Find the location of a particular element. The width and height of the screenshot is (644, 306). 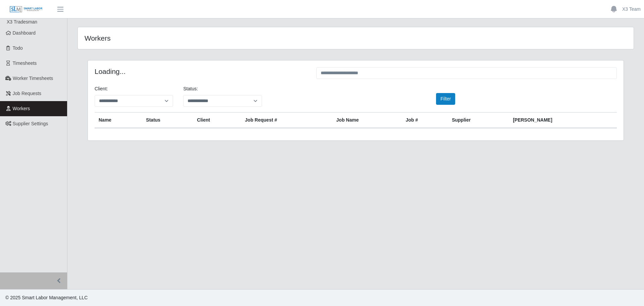

span: Timesheets is located at coordinates (25, 63).